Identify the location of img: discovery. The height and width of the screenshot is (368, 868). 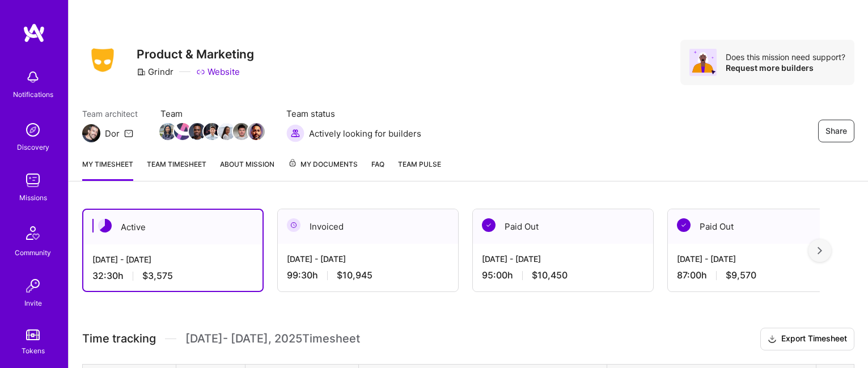
(33, 130).